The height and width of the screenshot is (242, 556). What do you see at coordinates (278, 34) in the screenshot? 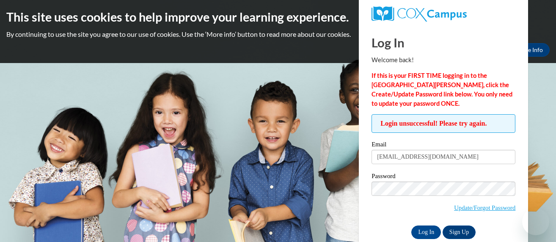
I see `p: By continuing to use the site you agree to our use of cookies. Use the ‘More info’ button to read...` at bounding box center [278, 34].